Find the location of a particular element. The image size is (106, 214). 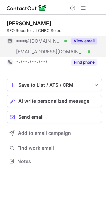

button: Notes is located at coordinates (55, 161).